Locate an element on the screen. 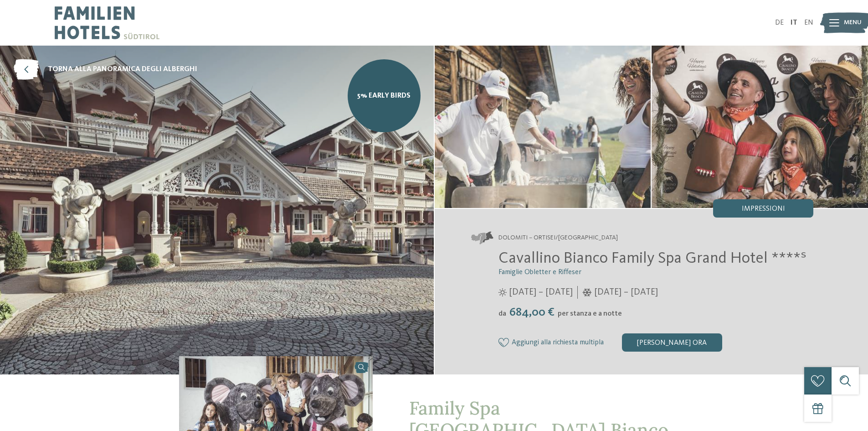 The height and width of the screenshot is (431, 868). span: torna alla panoramica degli alberghi is located at coordinates (123, 69).